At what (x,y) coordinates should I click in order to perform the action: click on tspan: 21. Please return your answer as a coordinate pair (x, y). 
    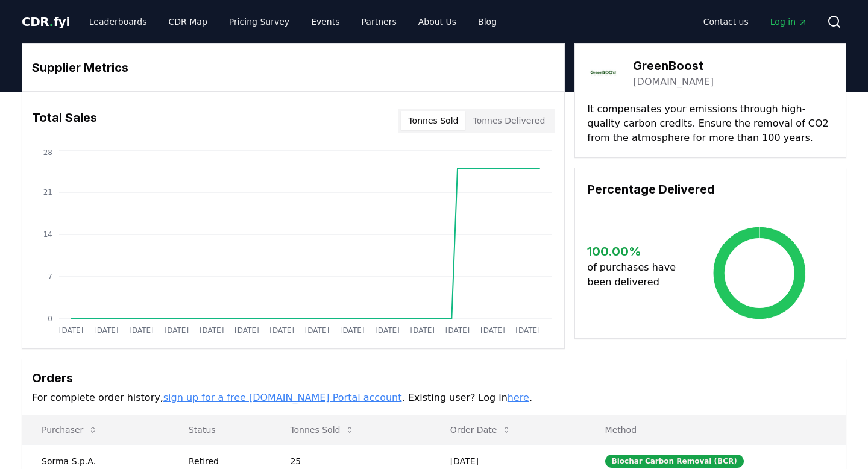
    Looking at the image, I should click on (48, 193).